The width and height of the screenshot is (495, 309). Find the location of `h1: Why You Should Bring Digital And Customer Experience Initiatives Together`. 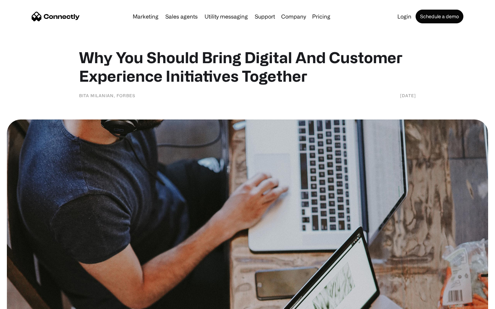

h1: Why You Should Bring Digital And Customer Experience Initiatives Together is located at coordinates (247, 67).